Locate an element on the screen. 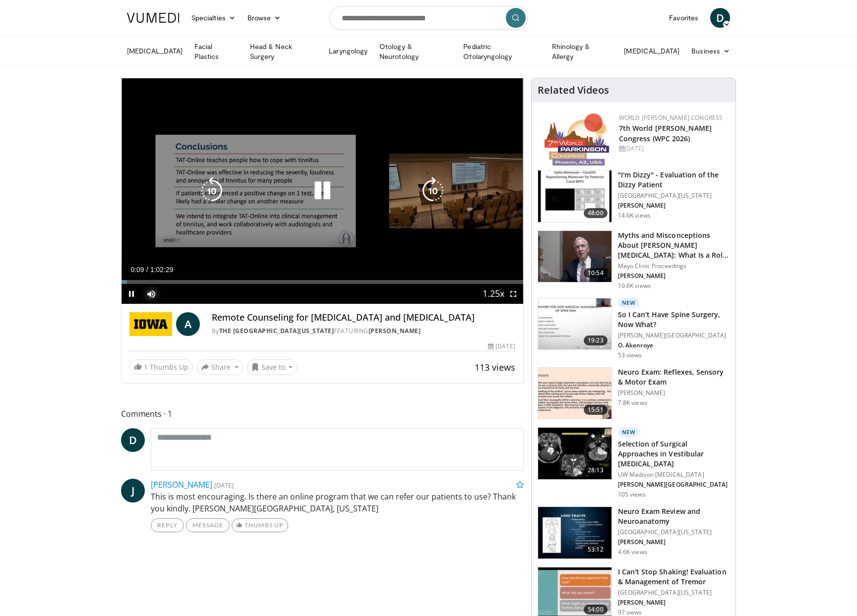 The height and width of the screenshot is (616, 857). span: 0:09 is located at coordinates (137, 270).